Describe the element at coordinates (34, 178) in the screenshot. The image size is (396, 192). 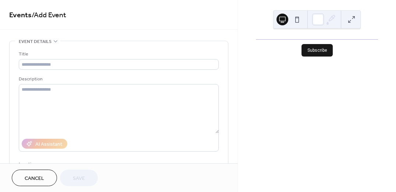
I see `a: Cancel` at that location.